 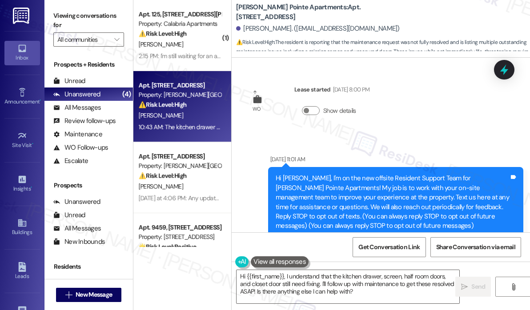 What do you see at coordinates (78, 134) in the screenshot?
I see `div: Maintenance` at bounding box center [78, 134].